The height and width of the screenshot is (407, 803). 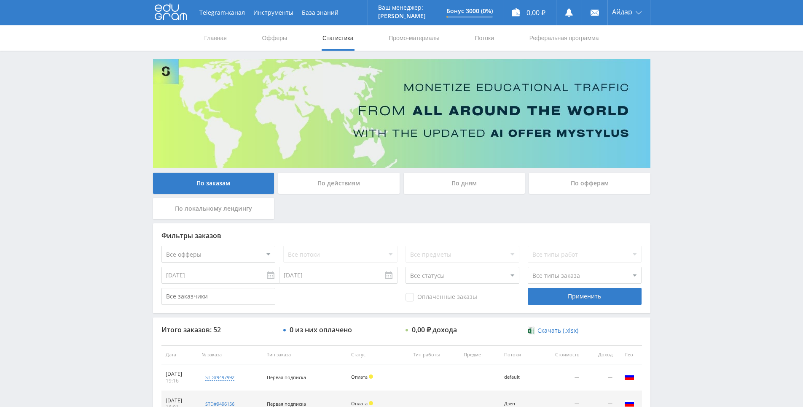 I want to click on img: xlsx, so click(x=531, y=330).